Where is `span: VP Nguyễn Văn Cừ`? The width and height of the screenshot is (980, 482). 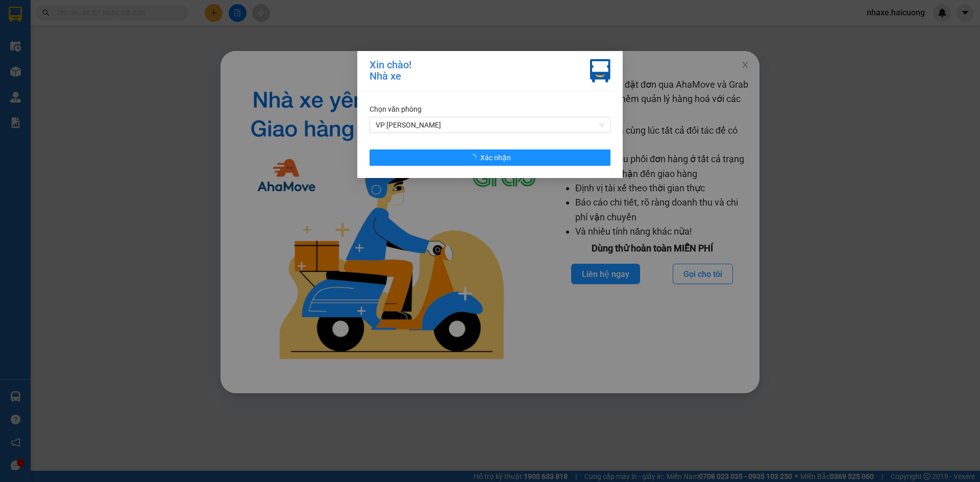
span: VP Nguyễn Văn Cừ is located at coordinates (490, 125).